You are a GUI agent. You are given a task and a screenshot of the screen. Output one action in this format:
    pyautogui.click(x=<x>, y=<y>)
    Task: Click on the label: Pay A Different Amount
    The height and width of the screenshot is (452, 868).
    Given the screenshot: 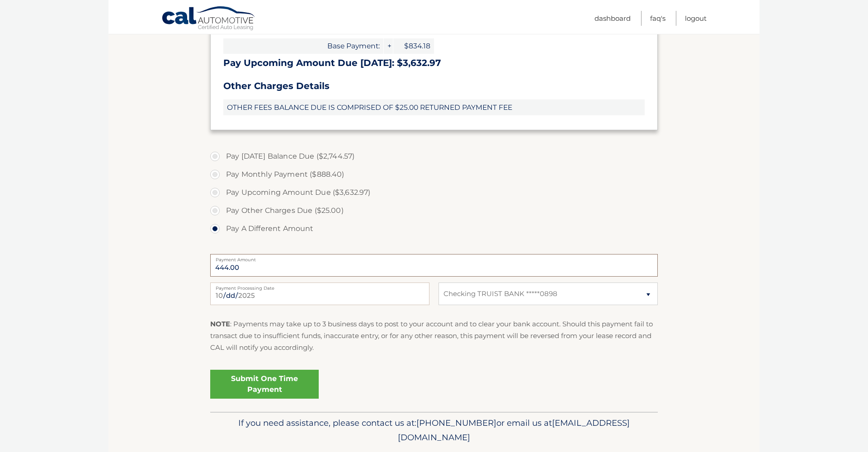 What is the action you would take?
    pyautogui.click(x=434, y=229)
    